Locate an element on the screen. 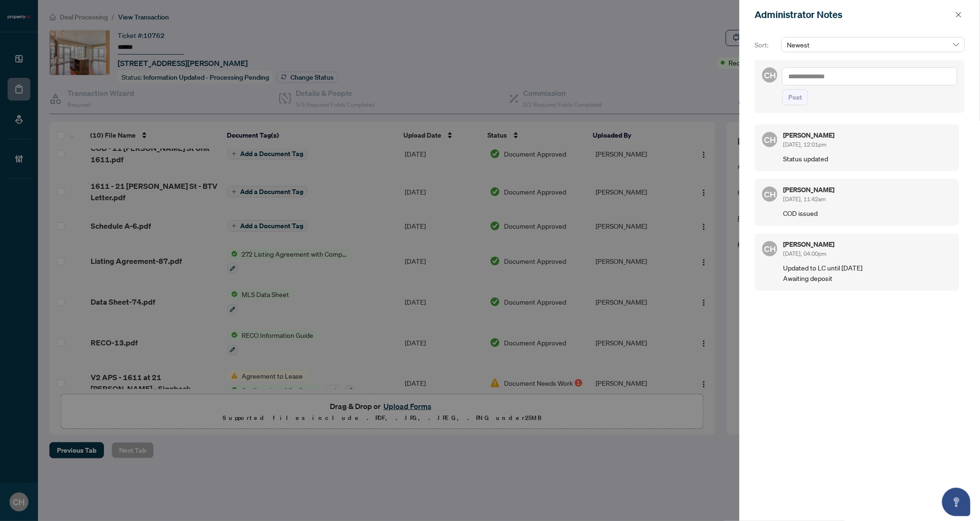 This screenshot has height=521, width=980. div: Administrator Notes is located at coordinates (854, 15).